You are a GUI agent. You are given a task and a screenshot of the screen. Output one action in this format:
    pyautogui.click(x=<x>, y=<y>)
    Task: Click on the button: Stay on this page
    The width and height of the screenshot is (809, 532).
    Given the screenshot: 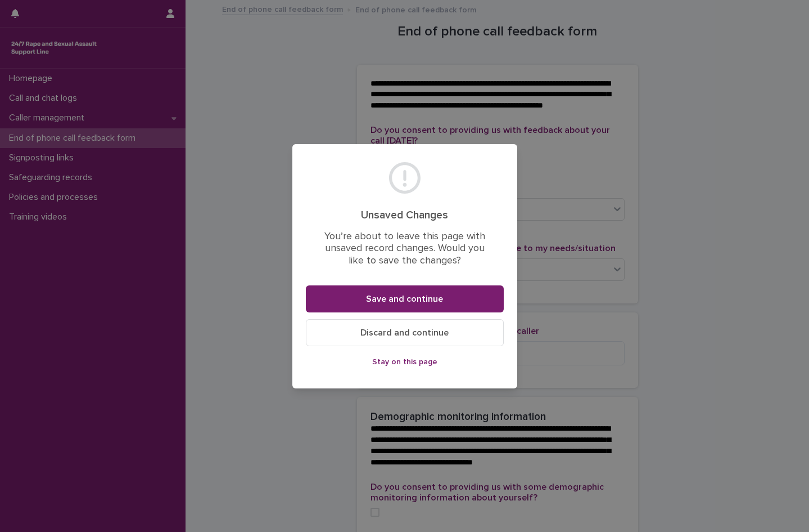 What is the action you would take?
    pyautogui.click(x=405, y=362)
    